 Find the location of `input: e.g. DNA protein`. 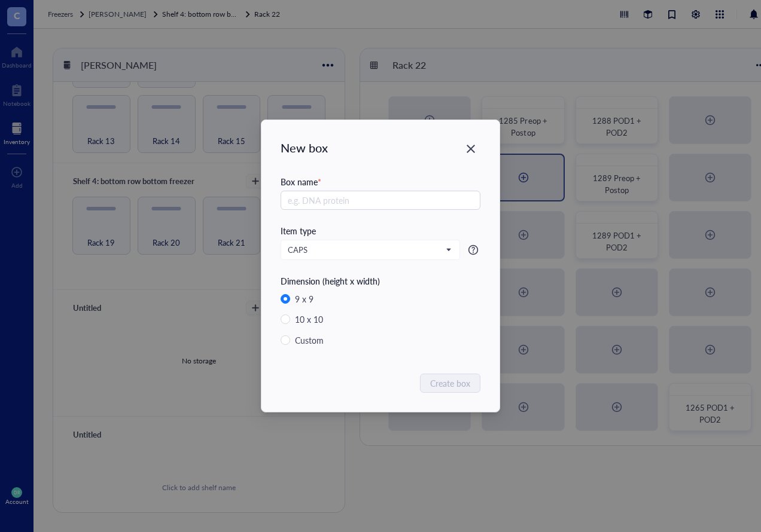

input: e.g. DNA protein is located at coordinates (380, 200).